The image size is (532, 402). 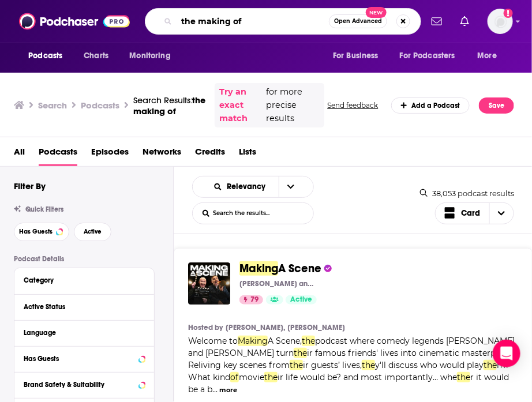 I want to click on a: Networks, so click(x=162, y=153).